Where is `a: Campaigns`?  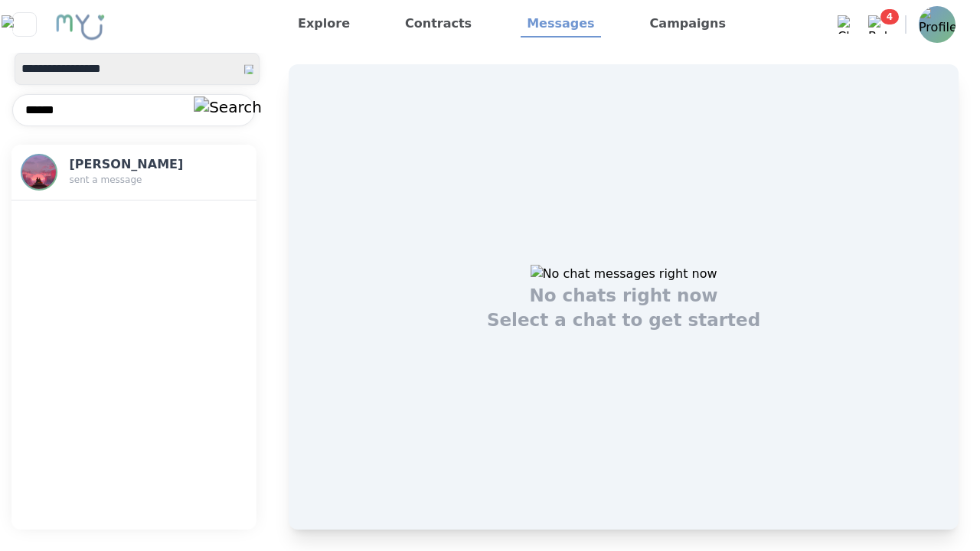
a: Campaigns is located at coordinates (688, 24).